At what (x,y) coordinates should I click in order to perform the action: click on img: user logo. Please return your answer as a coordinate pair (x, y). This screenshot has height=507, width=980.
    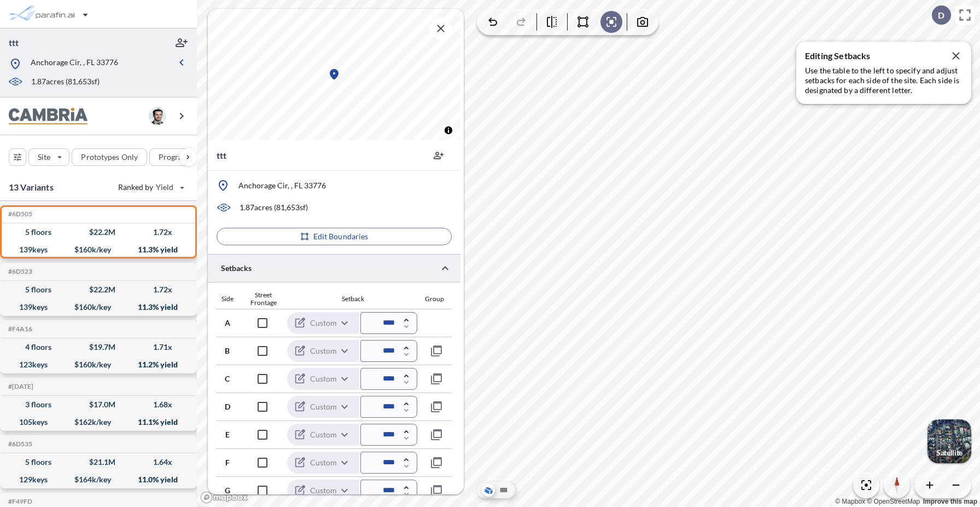
    Looking at the image, I should click on (158, 116).